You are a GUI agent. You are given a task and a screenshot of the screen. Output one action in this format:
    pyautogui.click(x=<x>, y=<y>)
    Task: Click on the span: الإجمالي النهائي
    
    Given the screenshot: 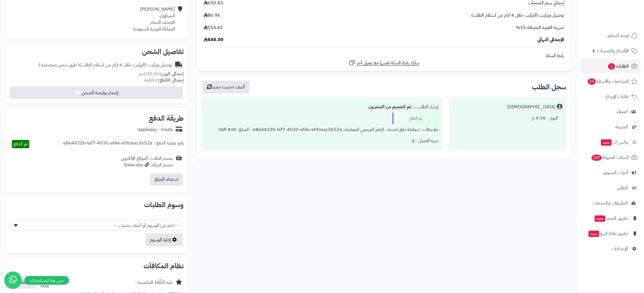 What is the action you would take?
    pyautogui.click(x=550, y=40)
    